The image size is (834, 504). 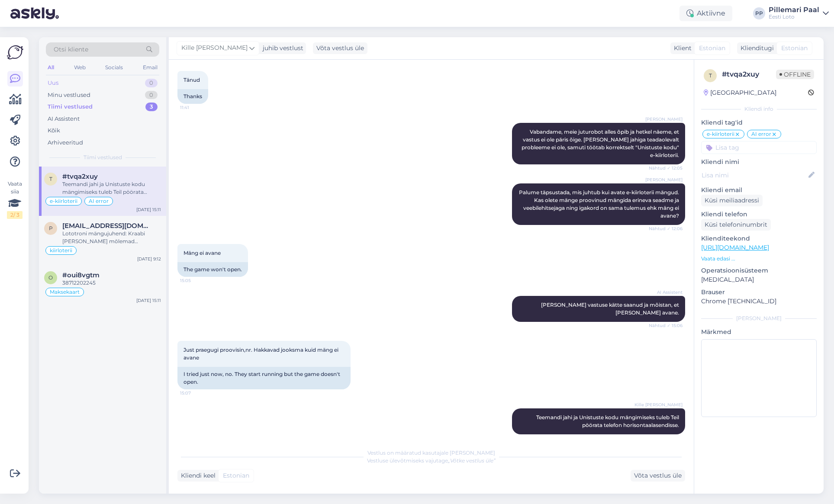 I want to click on div: Klienditugi, so click(x=755, y=48).